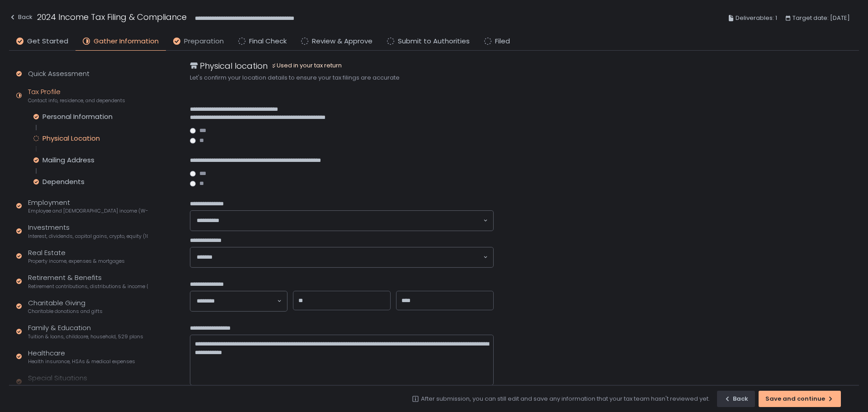 The height and width of the screenshot is (412, 868). I want to click on div: Save and continue, so click(800, 399).